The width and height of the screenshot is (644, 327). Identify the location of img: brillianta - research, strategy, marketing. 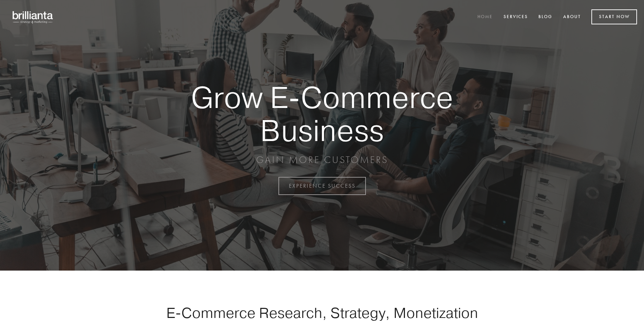
(33, 17).